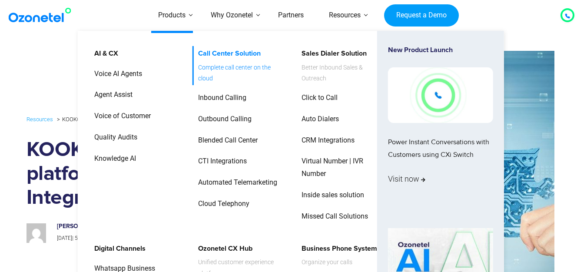 The height and width of the screenshot is (272, 587). Describe the element at coordinates (239, 66) in the screenshot. I see `a: Call Center SolutionComplete call center on the cloud` at that location.